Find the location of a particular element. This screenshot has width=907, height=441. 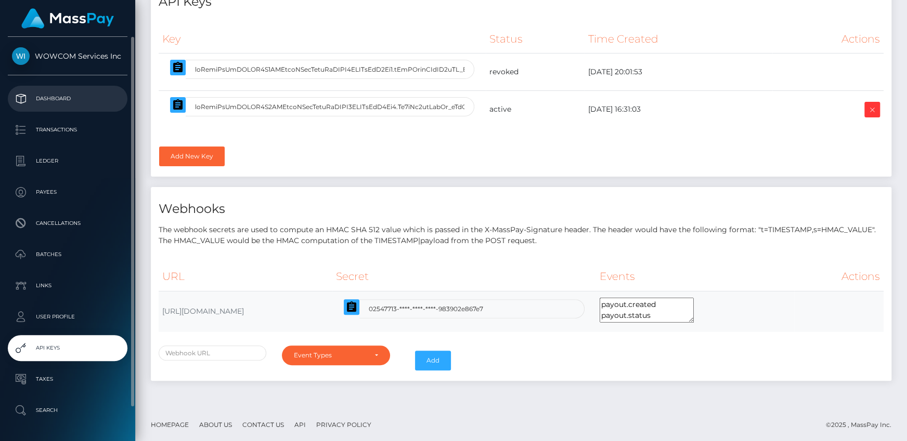

a: Add New Key is located at coordinates (192, 156).